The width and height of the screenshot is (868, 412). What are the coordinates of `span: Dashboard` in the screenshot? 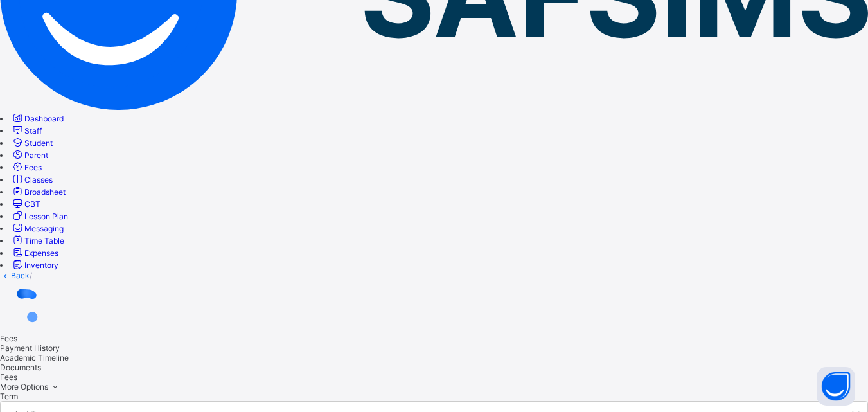 It's located at (44, 118).